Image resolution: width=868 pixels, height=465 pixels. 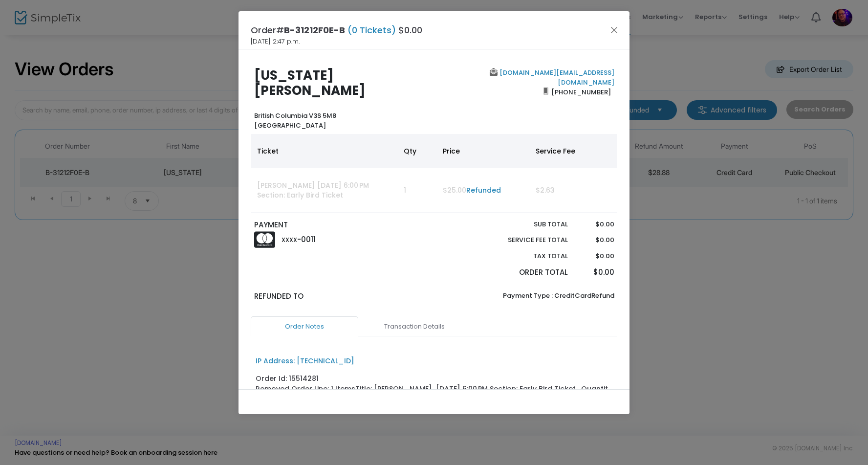 What do you see at coordinates (304, 326) in the screenshot?
I see `a: Order Notes` at bounding box center [304, 326].